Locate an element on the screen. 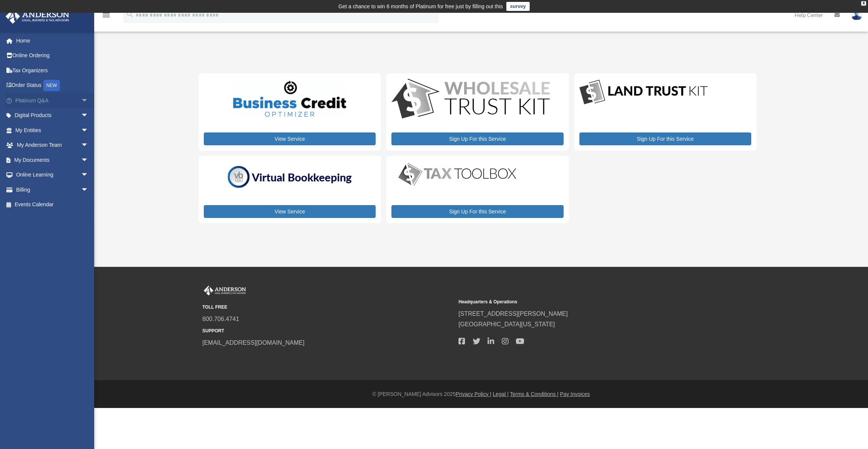  a: My Entitiesarrow_drop_down is located at coordinates (52, 130).